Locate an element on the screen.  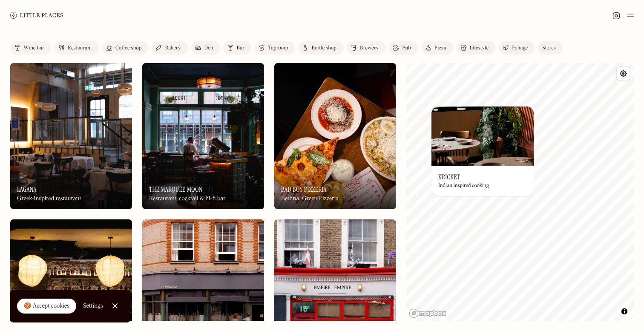
div: Bottle shop is located at coordinates (324, 48).